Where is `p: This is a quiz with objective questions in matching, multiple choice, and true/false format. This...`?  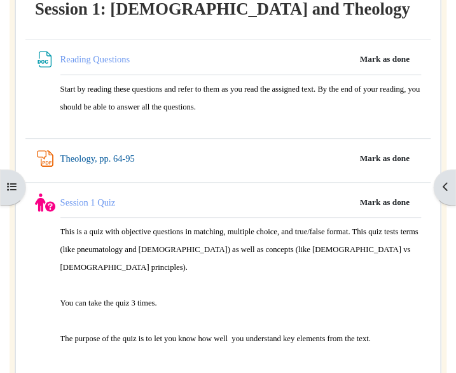
p: This is a quiz with objective questions in matching, multiple choice, and true/false format. This... is located at coordinates (240, 285).